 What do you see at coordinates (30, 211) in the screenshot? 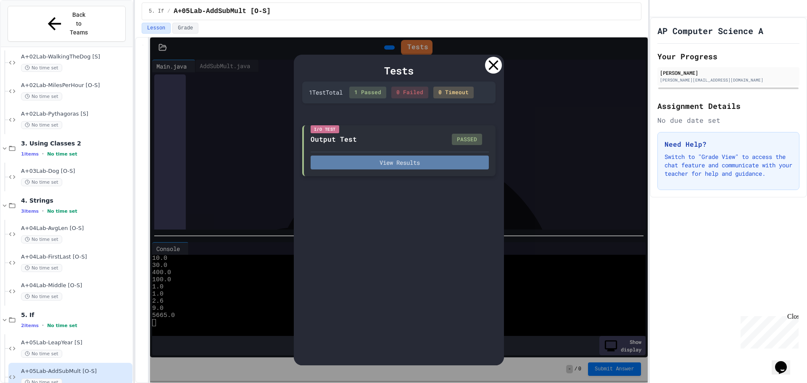
I see `span: 3 items` at bounding box center [30, 211].